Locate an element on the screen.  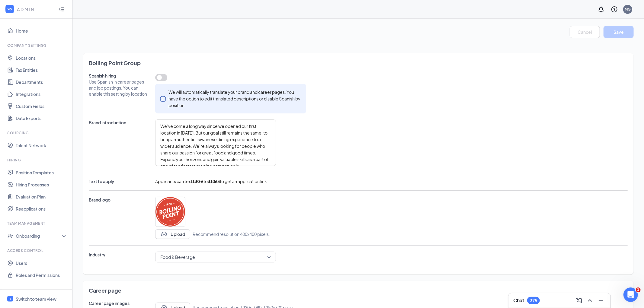
span: Food & Beverage is located at coordinates (177, 257).